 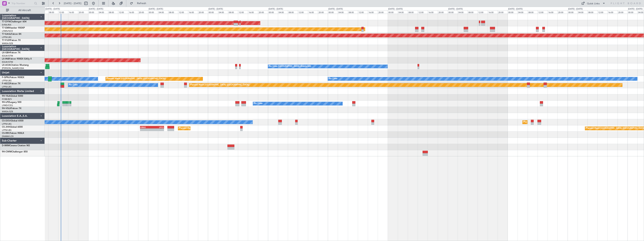 I want to click on a: LX-INBFalcon 900EX EASy II, so click(x=17, y=59).